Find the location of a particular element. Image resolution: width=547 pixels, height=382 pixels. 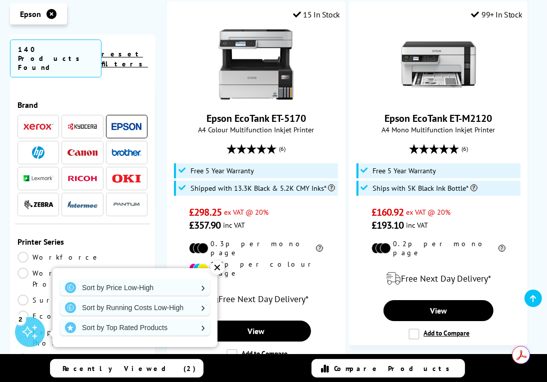

span: Brand is located at coordinates (82, 105).